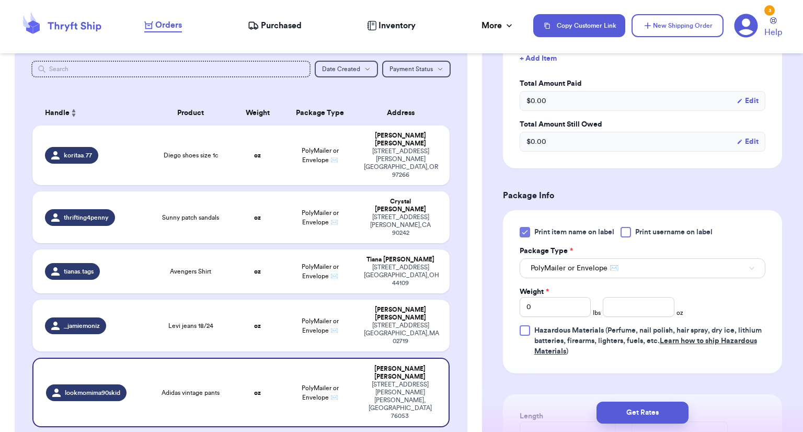 The width and height of the screenshot is (803, 432). What do you see at coordinates (643, 196) in the screenshot?
I see `h3: Package Info` at bounding box center [643, 196].